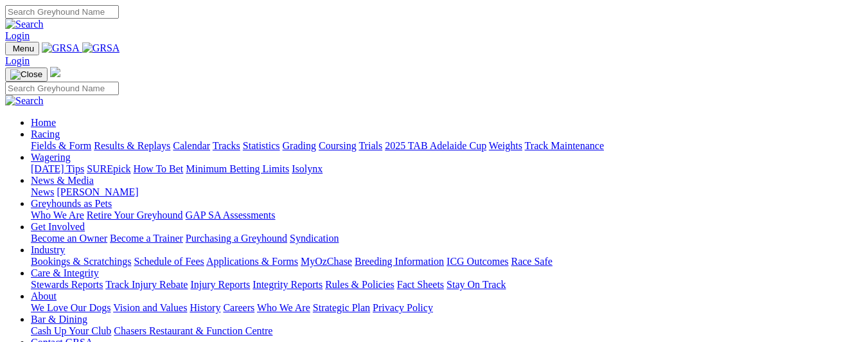 This screenshot has width=868, height=342. What do you see at coordinates (108, 168) in the screenshot?
I see `a: SUREpick` at bounding box center [108, 168].